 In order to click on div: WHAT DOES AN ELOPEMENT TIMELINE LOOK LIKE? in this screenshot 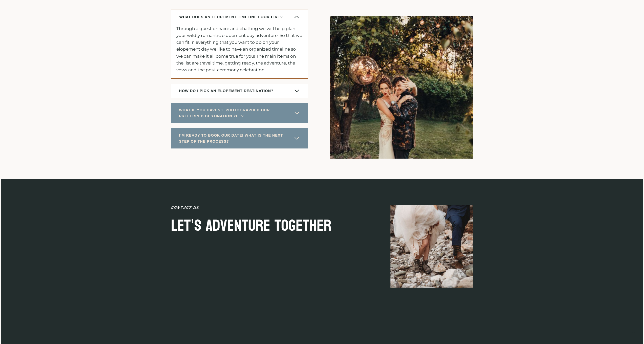, I will do `click(239, 51)`.